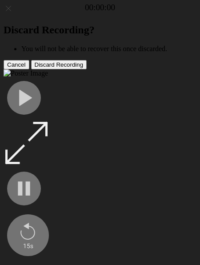 This screenshot has height=265, width=200. I want to click on h2: Discard Recording?, so click(100, 30).